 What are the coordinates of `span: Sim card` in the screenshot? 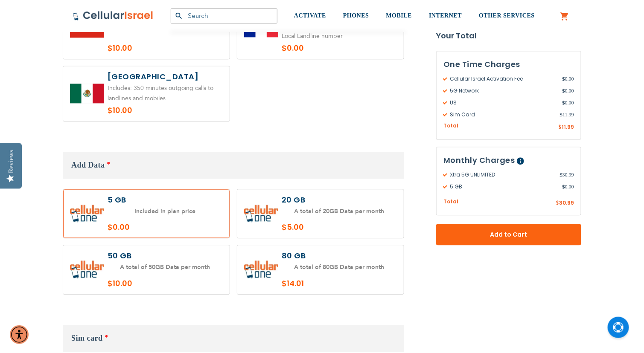 It's located at (87, 338).